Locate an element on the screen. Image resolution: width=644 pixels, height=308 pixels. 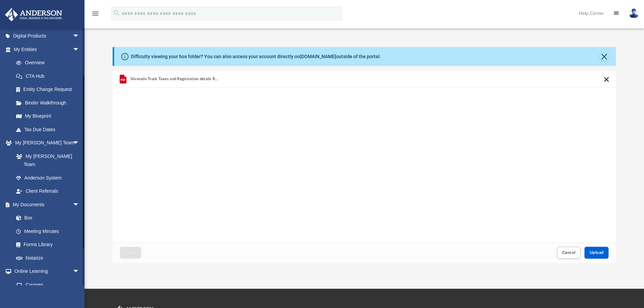
a: Online Learningarrow_drop_down is located at coordinates (45, 271).